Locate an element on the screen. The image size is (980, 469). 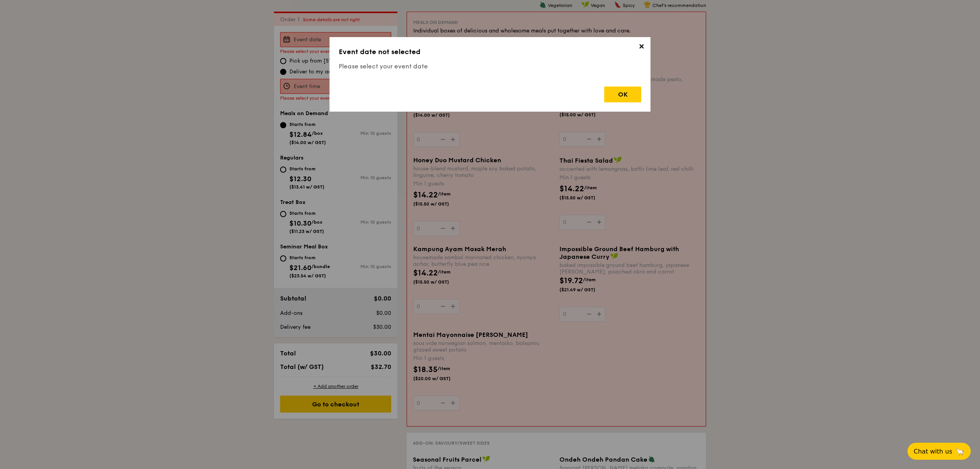
div: OK is located at coordinates (623, 94).